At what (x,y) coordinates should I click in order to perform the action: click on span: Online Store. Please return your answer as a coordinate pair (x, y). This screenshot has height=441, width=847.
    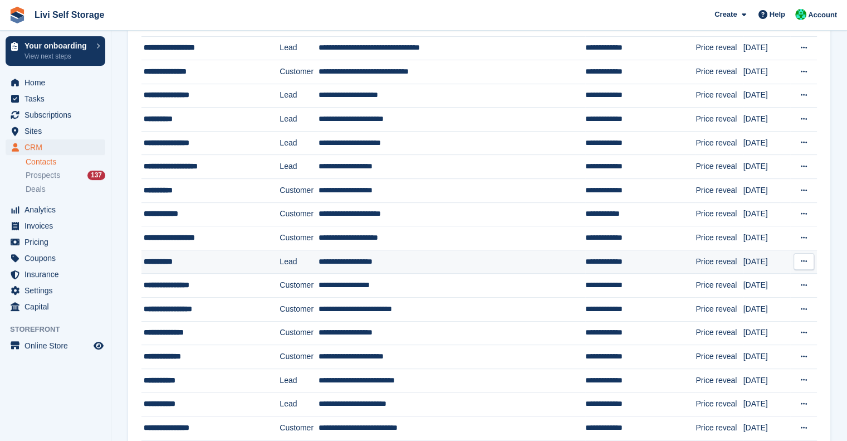
    Looking at the image, I should click on (58, 345).